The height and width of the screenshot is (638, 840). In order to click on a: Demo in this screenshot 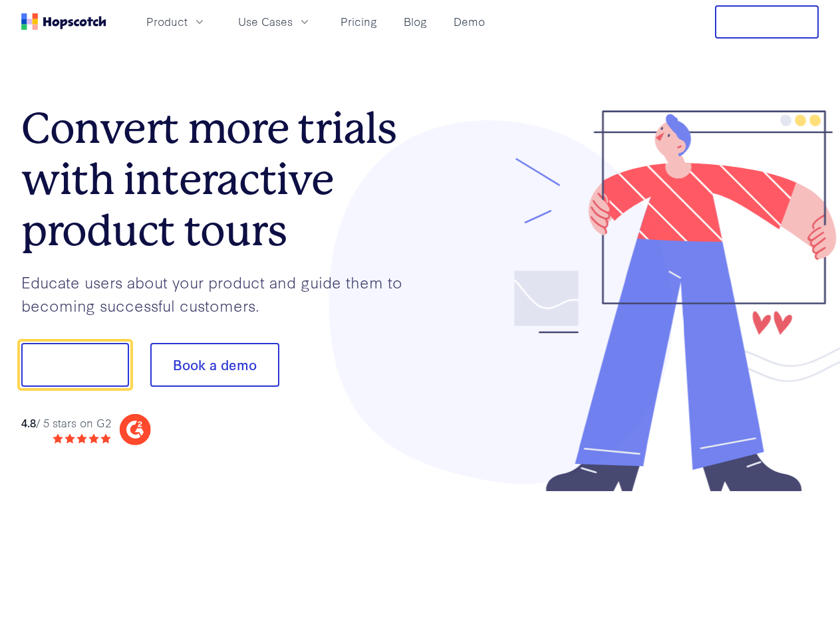, I will do `click(469, 22)`.